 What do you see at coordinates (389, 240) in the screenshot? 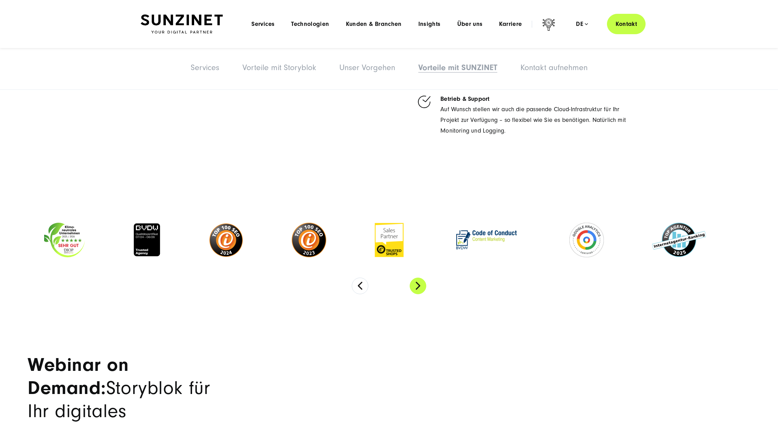
I see `img: Trusted Shop logo - Headless CMS - Zertifizierte Storyblok Agentur - Storyblok partner Agentur SU...` at bounding box center [389, 240].